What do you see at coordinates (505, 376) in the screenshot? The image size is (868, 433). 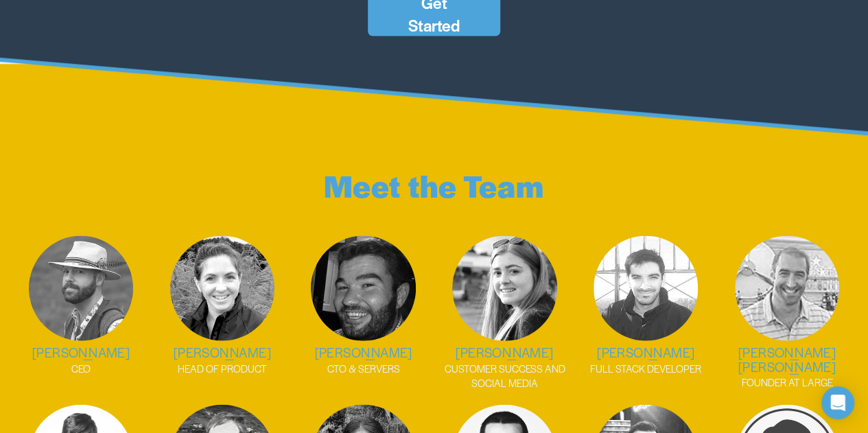 I see `p: CUSTOMER SUCCESS AND SOCIAL MEDIA` at bounding box center [505, 376].